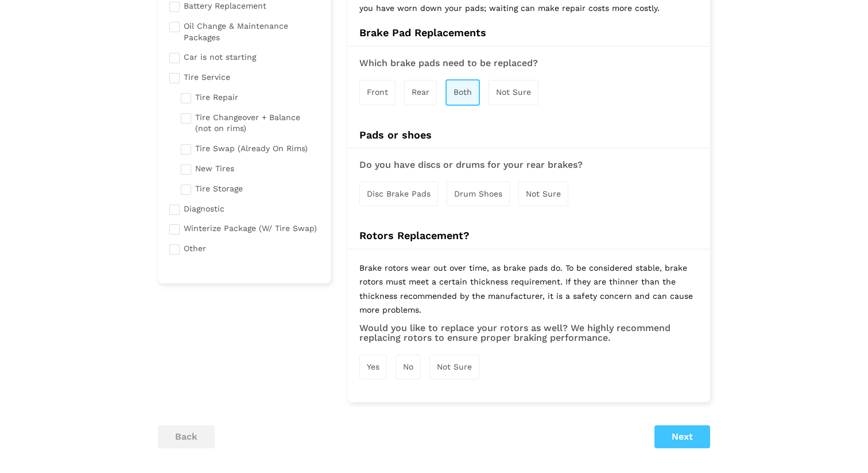  Describe the element at coordinates (529, 292) in the screenshot. I see `p: Brake rotors wear out over time, as brake pads do. To be considered stable, brake rotors must mee...` at that location.